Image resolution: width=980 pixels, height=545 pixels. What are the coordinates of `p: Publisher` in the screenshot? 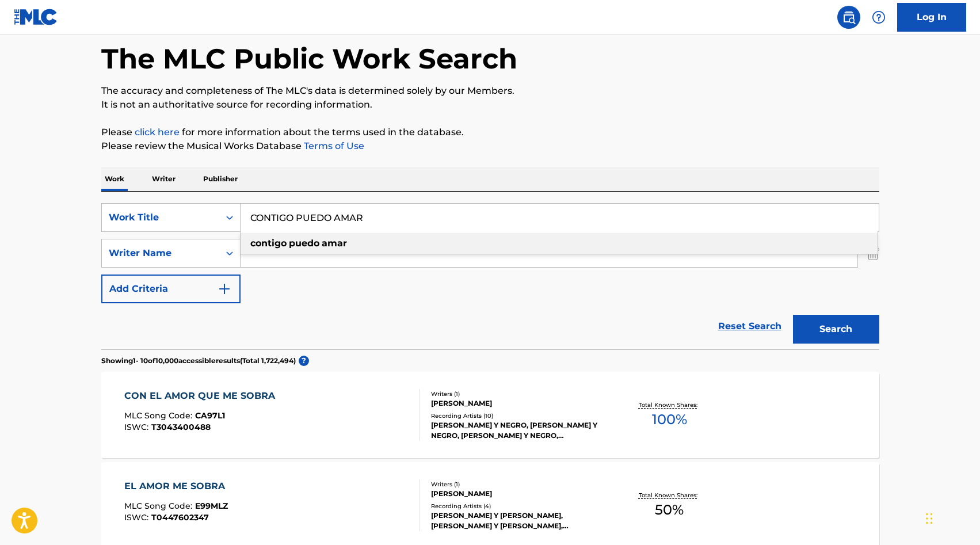 It's located at (221, 179).